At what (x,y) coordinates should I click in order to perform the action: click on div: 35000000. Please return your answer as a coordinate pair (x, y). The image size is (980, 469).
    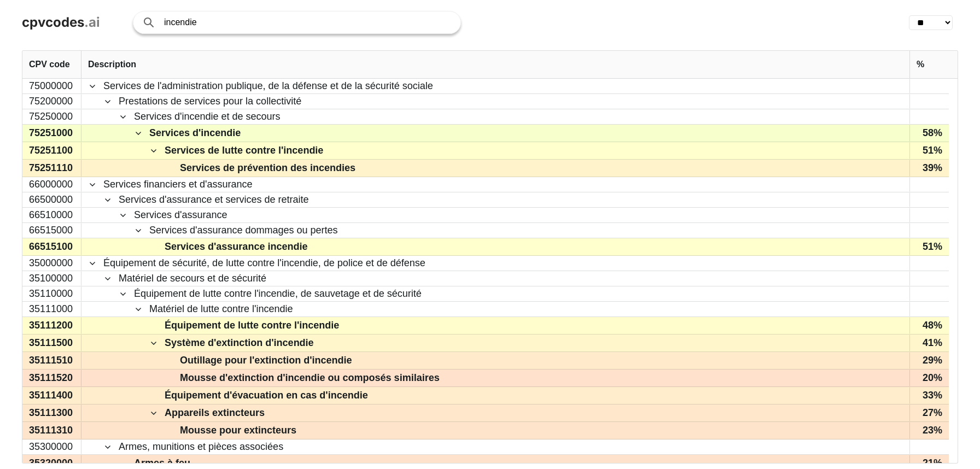
    Looking at the image, I should click on (52, 263).